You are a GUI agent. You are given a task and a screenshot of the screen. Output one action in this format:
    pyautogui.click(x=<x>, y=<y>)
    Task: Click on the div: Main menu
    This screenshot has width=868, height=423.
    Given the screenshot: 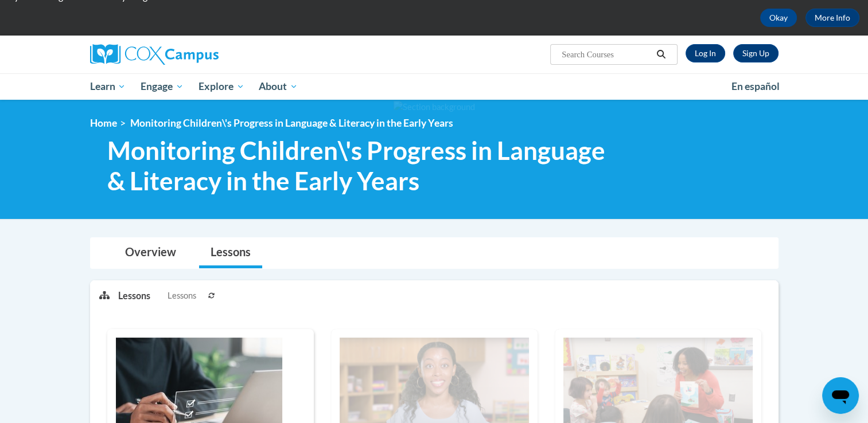 What is the action you would take?
    pyautogui.click(x=434, y=86)
    